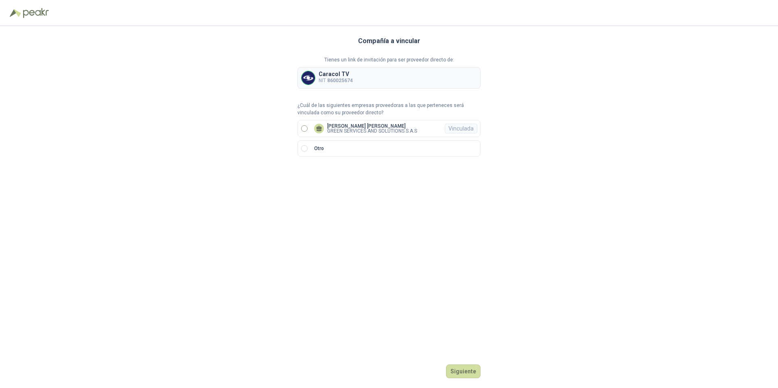  What do you see at coordinates (15, 13) in the screenshot?
I see `img: Logo` at bounding box center [15, 13].